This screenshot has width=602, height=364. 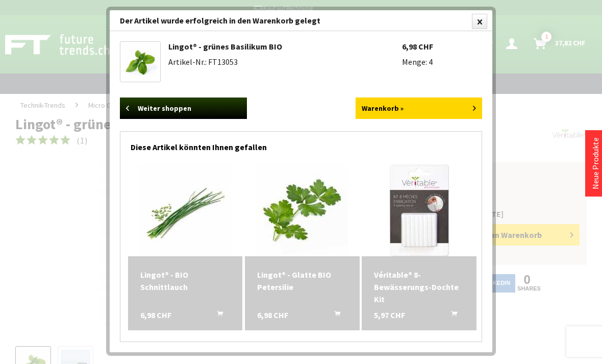 I want to click on div: Der Artikel wurde erfolgreich in den Warenkorb gelegt, so click(x=301, y=21).